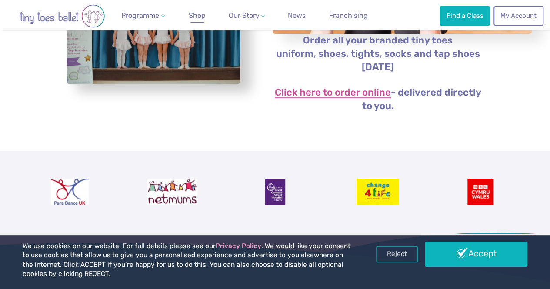 Image resolution: width=550 pixels, height=289 pixels. Describe the element at coordinates (477, 255) in the screenshot. I see `a: Accept` at that location.